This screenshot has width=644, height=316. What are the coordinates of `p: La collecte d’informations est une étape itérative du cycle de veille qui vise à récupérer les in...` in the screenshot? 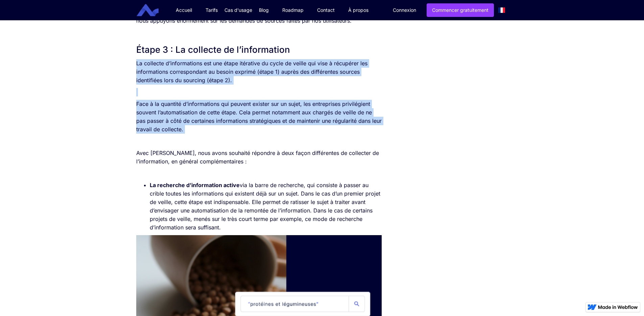 It's located at (259, 72).